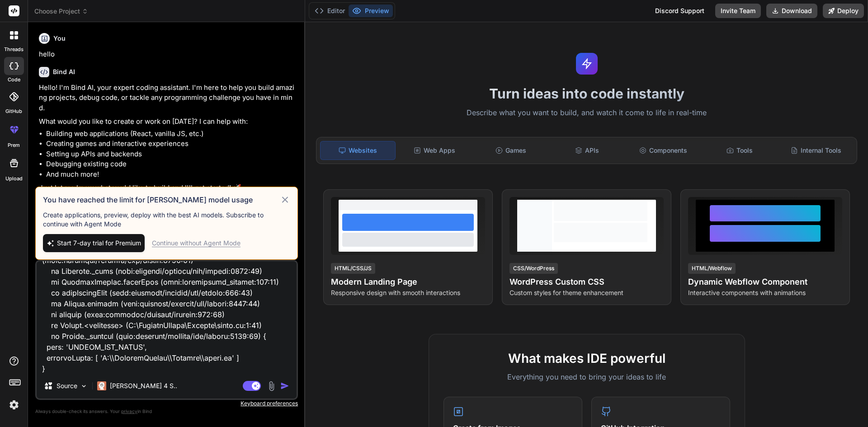  I want to click on img: Claude 4 Sonnet, so click(102, 386).